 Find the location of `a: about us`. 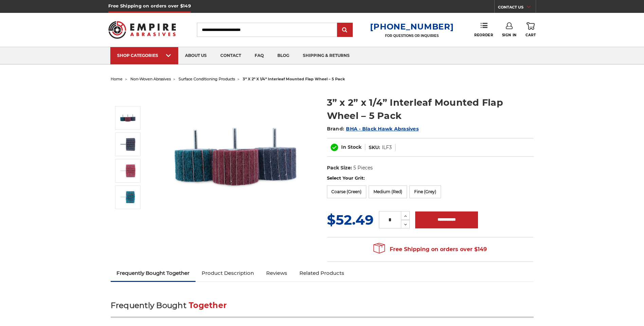

a: about us is located at coordinates (196, 56).